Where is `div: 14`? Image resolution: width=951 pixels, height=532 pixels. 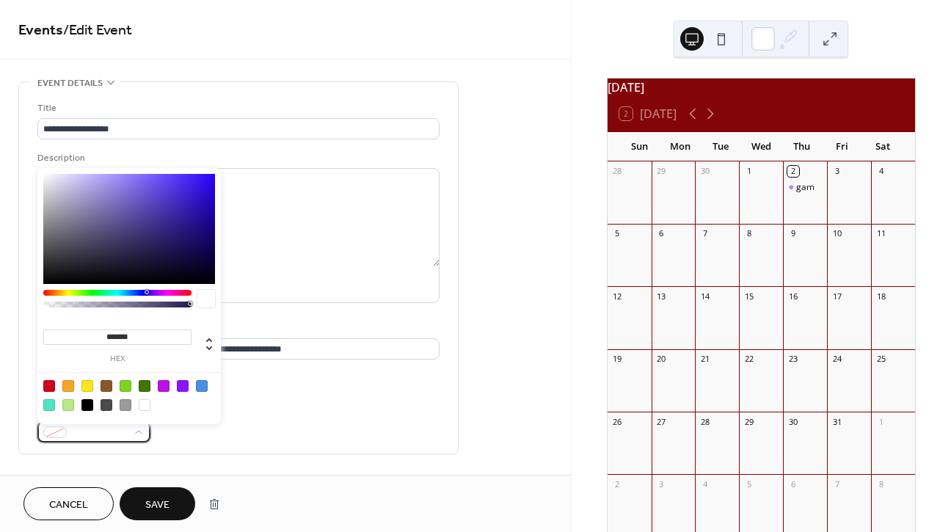 div: 14 is located at coordinates (705, 296).